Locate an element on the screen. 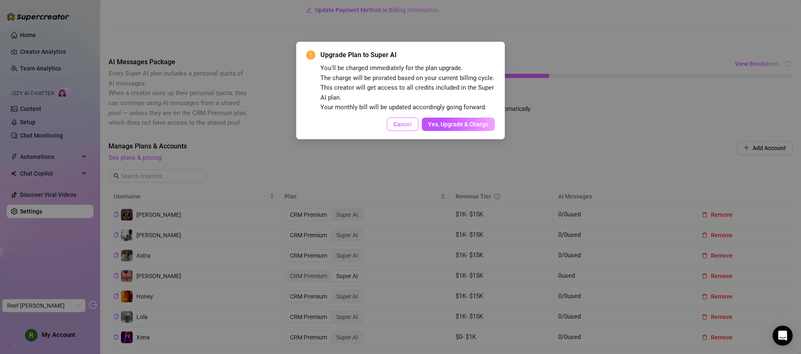  button: Yes, Upgrade & Charge is located at coordinates (458, 124).